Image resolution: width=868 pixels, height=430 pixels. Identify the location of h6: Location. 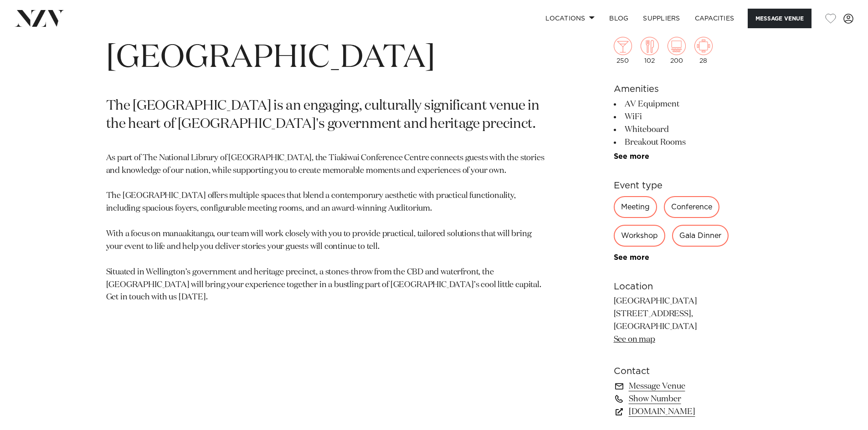
(688, 287).